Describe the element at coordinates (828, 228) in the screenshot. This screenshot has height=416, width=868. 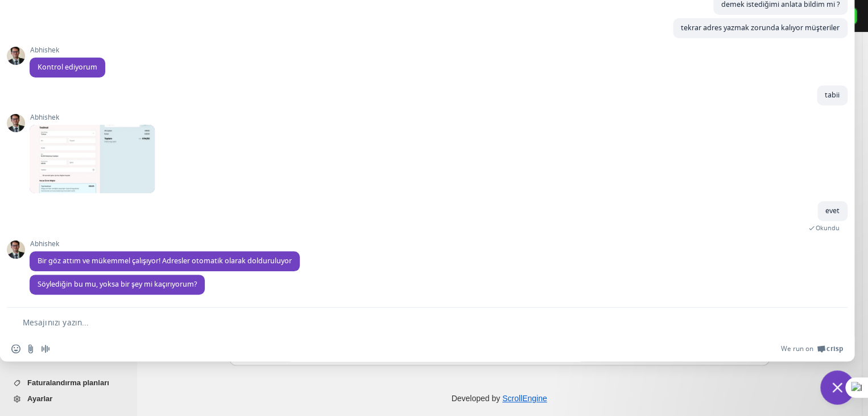
I see `span: Okundu` at that location.